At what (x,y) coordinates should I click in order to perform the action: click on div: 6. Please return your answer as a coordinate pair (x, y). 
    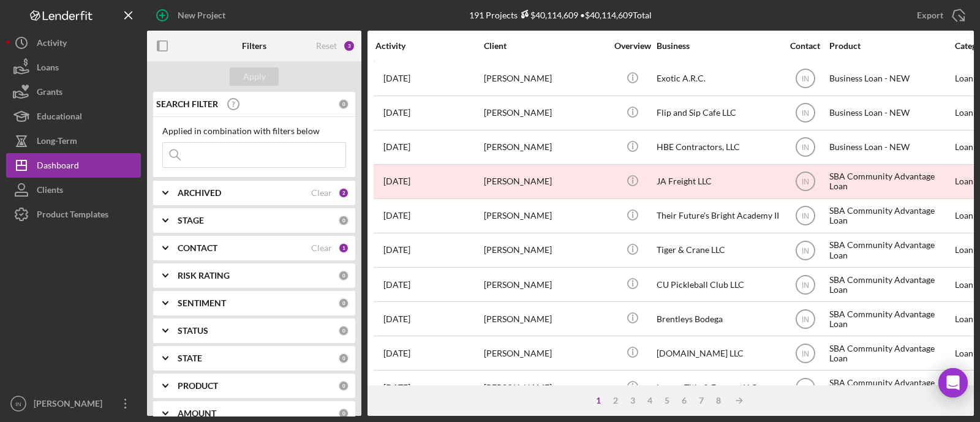
    Looking at the image, I should click on (684, 401).